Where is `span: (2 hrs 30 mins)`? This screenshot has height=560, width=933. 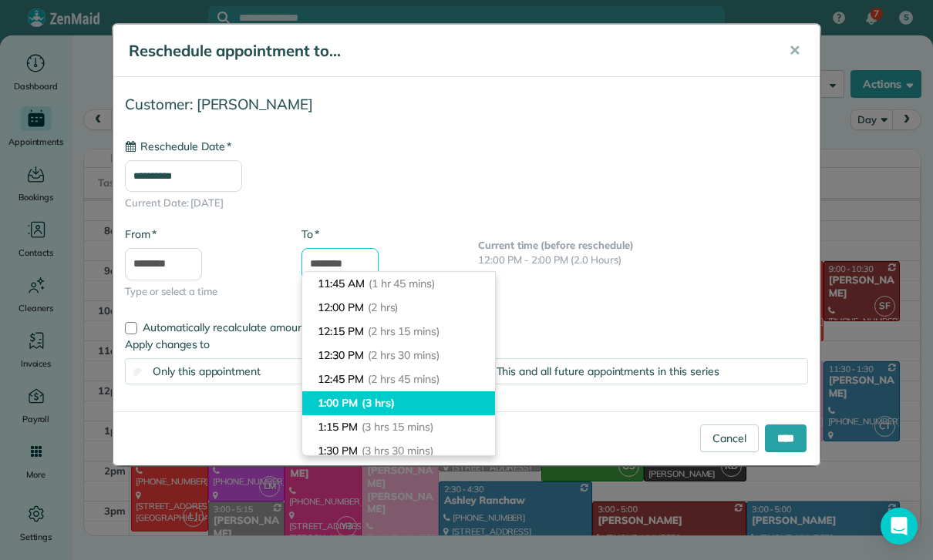 span: (2 hrs 30 mins) is located at coordinates (403, 355).